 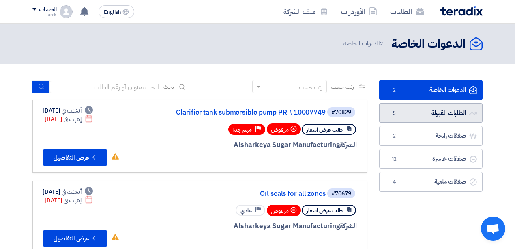 What do you see at coordinates (242, 129) in the screenshot?
I see `span: مهم جدا` at bounding box center [242, 129].